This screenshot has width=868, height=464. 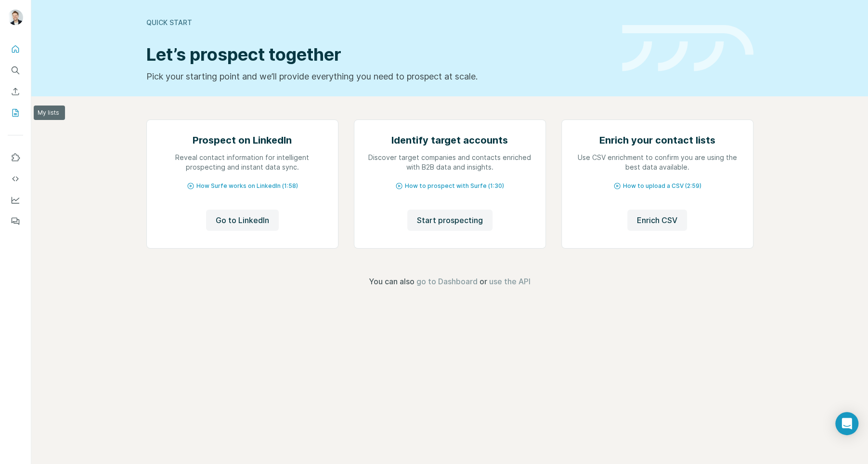 I want to click on button: My lists, so click(x=15, y=113).